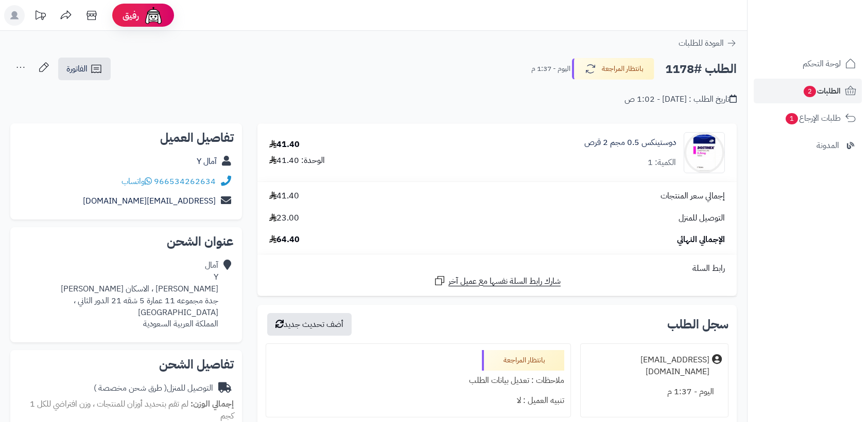  I want to click on span: لوحة التحكم, so click(822, 64).